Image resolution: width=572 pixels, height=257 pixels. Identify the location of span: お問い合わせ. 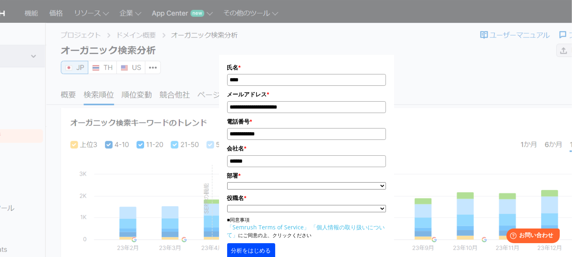
(37, 10).